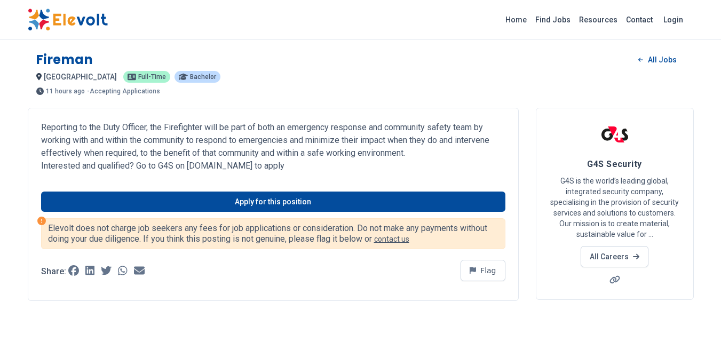 This screenshot has width=721, height=342. What do you see at coordinates (65, 91) in the screenshot?
I see `span: 11 hours ago` at bounding box center [65, 91].